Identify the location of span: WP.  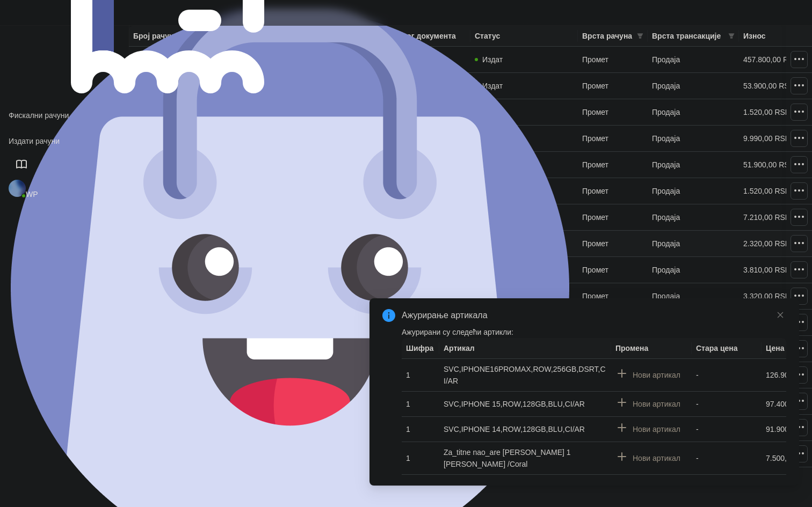
(32, 194).